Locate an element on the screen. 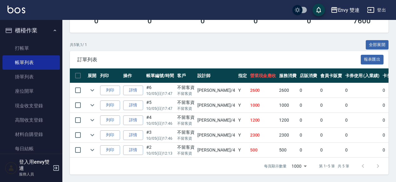 The image size is (396, 182). button: 全部展開 is located at coordinates (377, 45).